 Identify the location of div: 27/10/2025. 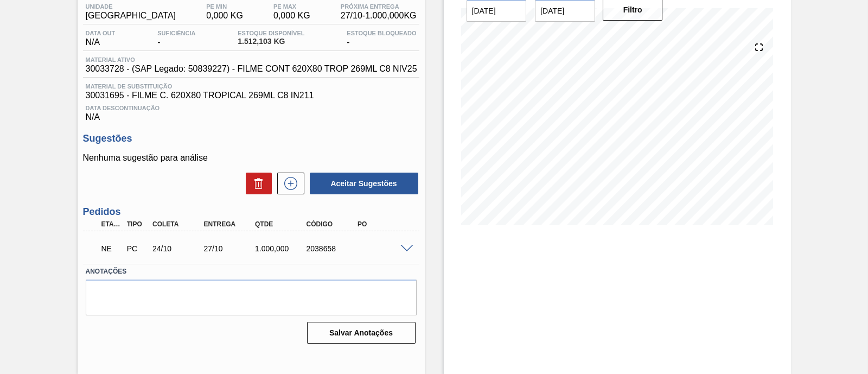
(230, 248).